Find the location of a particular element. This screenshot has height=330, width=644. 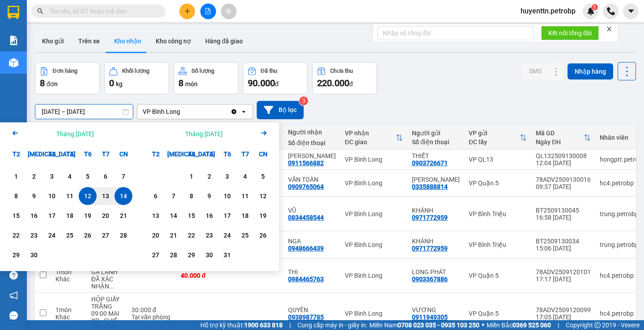

div: 28 is located at coordinates (173, 255).